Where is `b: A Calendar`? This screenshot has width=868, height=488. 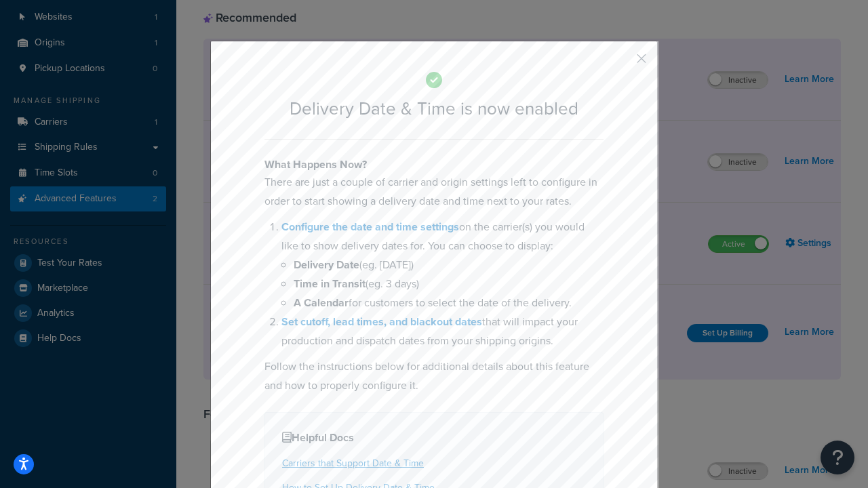
b: A Calendar is located at coordinates (321, 302).